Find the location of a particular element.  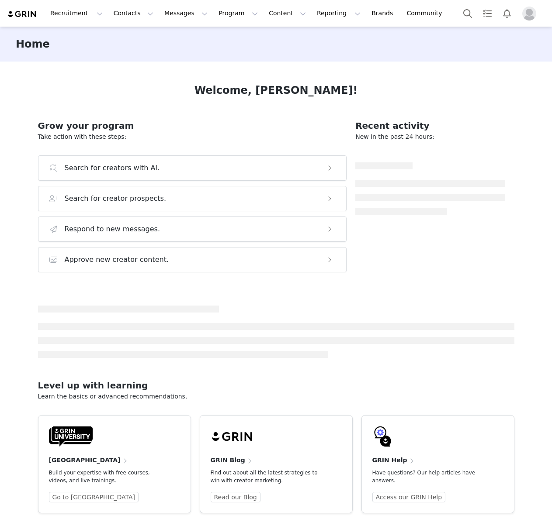

h3: Search for creators with AI. is located at coordinates (112, 168).